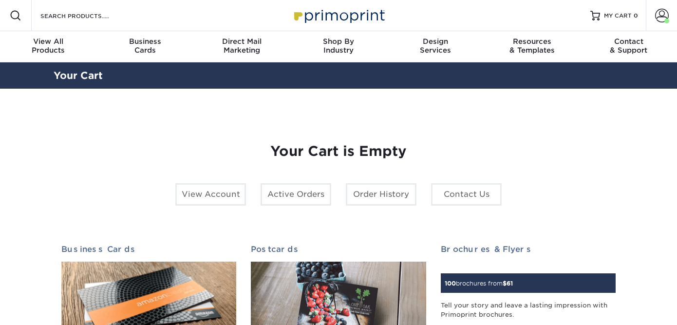 Image resolution: width=677 pixels, height=325 pixels. What do you see at coordinates (381, 194) in the screenshot?
I see `a: Order History` at bounding box center [381, 194].